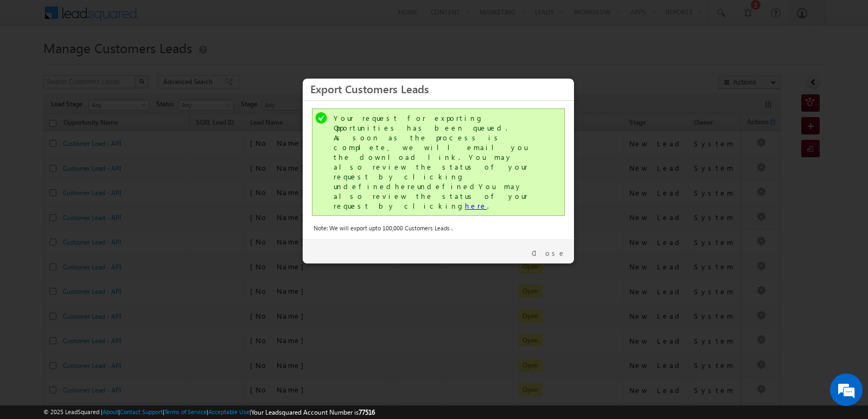 This screenshot has height=419, width=868. What do you see at coordinates (110, 411) in the screenshot?
I see `a: About` at bounding box center [110, 411].